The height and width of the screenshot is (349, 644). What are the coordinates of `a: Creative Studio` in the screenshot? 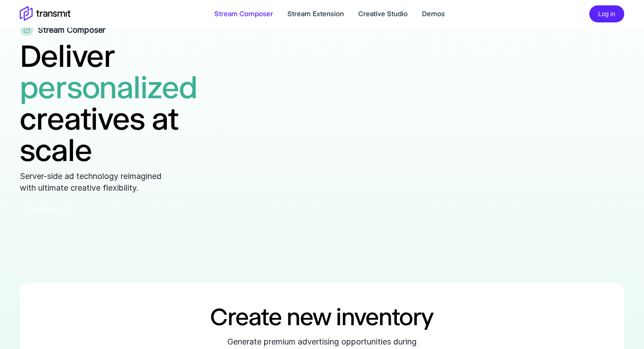 It's located at (383, 14).